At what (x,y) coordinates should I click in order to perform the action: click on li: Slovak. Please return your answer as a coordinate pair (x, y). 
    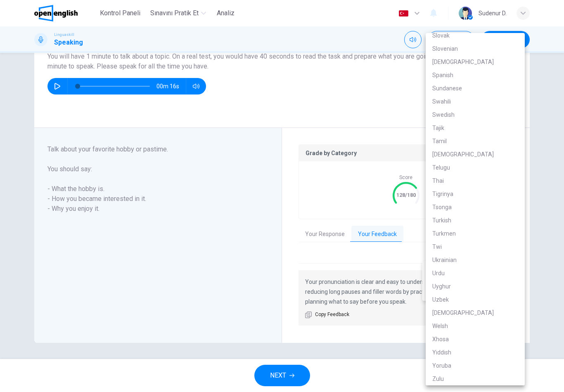
    Looking at the image, I should click on (475, 35).